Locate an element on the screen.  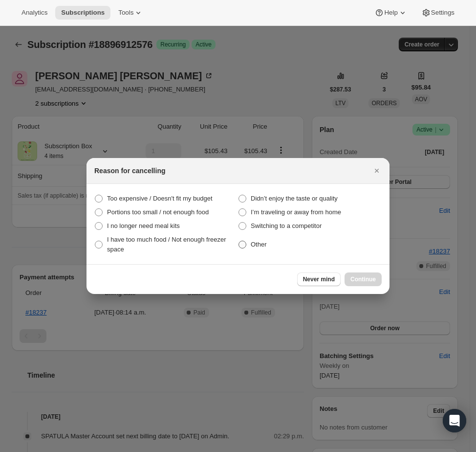
span: Analytics is located at coordinates (34, 13).